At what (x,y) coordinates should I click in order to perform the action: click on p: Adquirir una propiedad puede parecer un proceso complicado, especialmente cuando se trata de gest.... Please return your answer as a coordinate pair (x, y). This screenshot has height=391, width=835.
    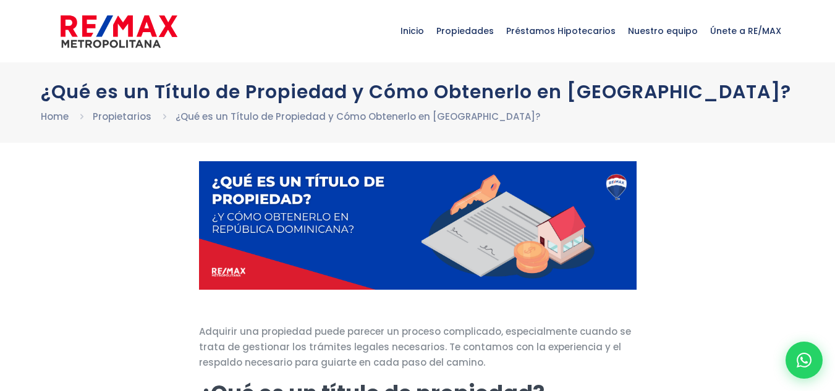
    Looking at the image, I should click on (418, 347).